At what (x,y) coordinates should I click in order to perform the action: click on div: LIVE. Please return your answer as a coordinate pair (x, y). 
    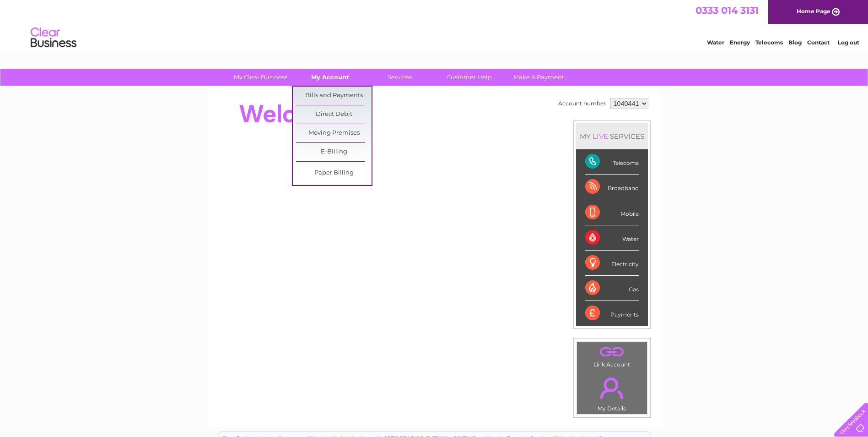
    Looking at the image, I should click on (601, 136).